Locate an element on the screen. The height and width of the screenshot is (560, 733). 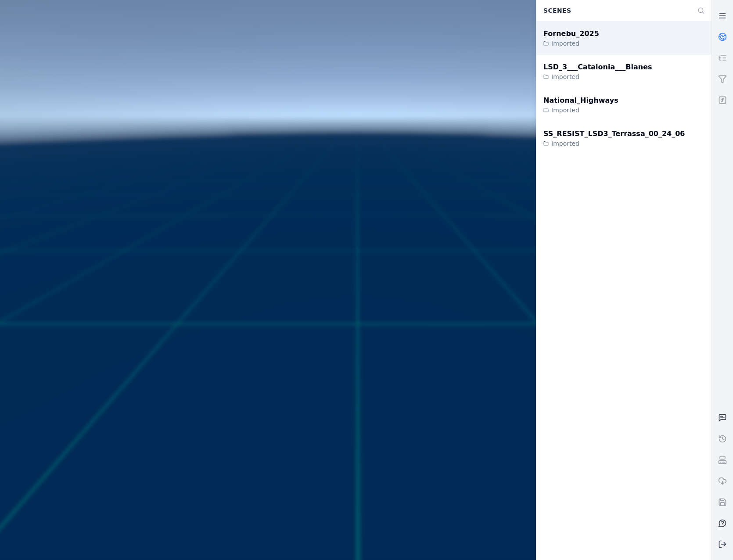
div: Fornebu_2025 is located at coordinates (571, 34).